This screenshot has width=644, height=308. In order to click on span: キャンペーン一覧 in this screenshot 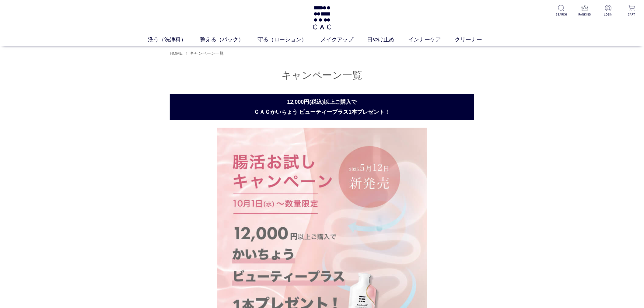, I will do `click(207, 53)`.